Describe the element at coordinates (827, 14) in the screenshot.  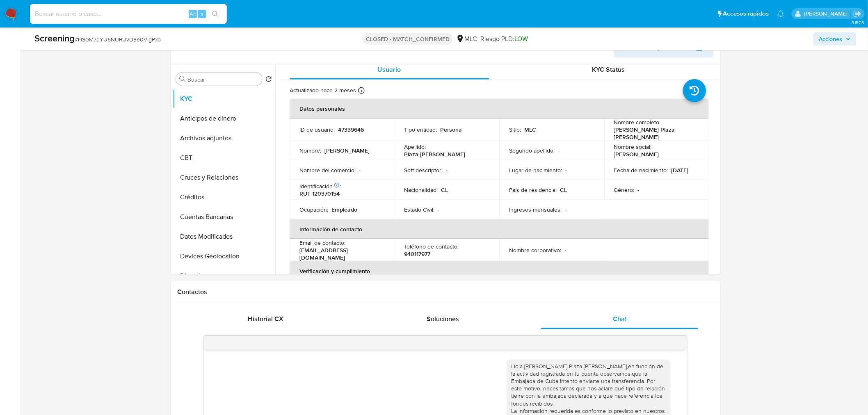
I see `p: nicolas.tyrkiel@mercadolibre.com` at that location.